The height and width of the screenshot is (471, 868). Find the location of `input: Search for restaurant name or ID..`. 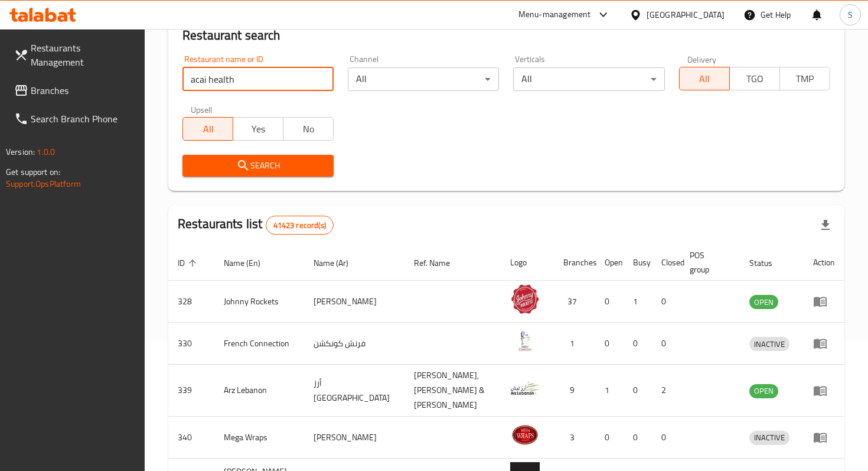

input: Search for restaurant name or ID.. is located at coordinates (258, 79).